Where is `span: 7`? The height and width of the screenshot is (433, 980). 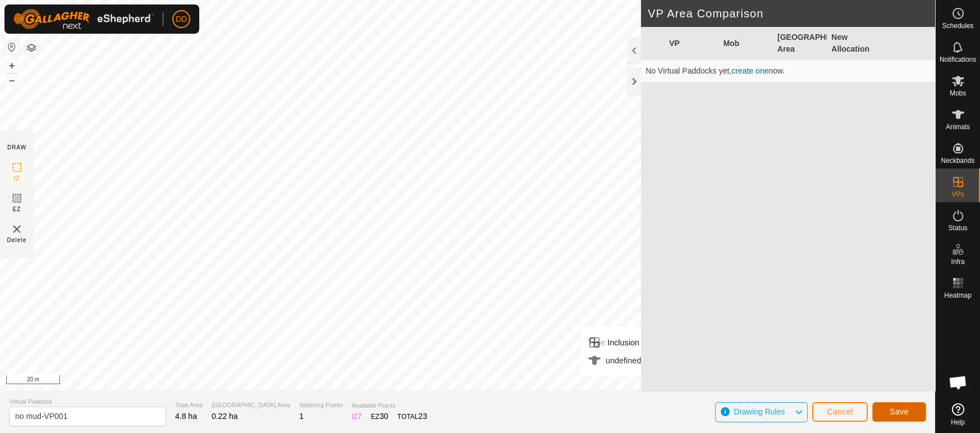
span: 7 is located at coordinates (360, 416).